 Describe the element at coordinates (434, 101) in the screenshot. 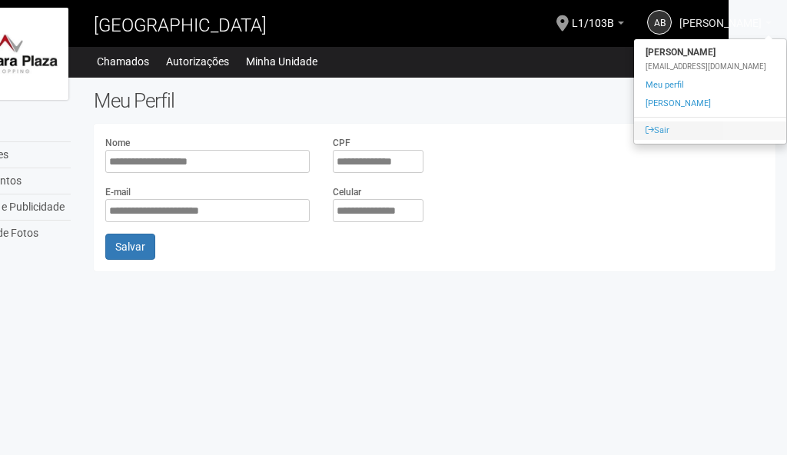

I see `h2: Meu Perfil` at that location.